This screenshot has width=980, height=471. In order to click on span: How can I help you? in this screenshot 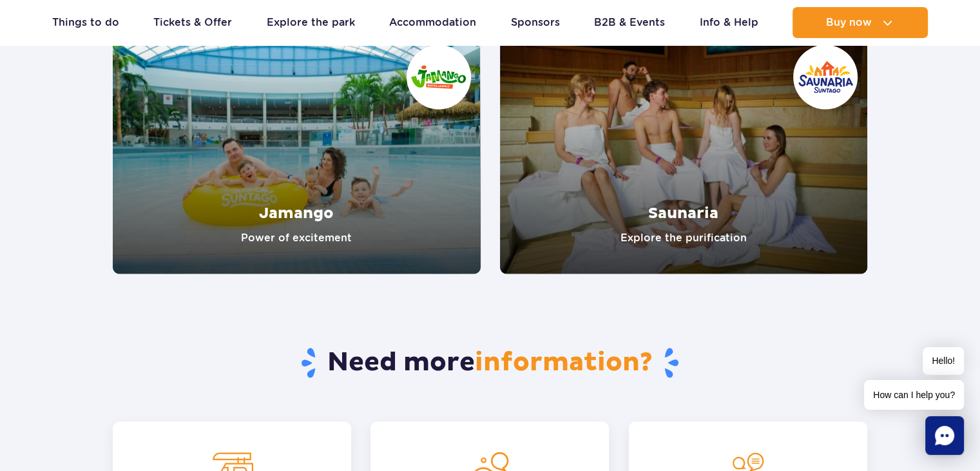, I will do `click(913, 395)`.